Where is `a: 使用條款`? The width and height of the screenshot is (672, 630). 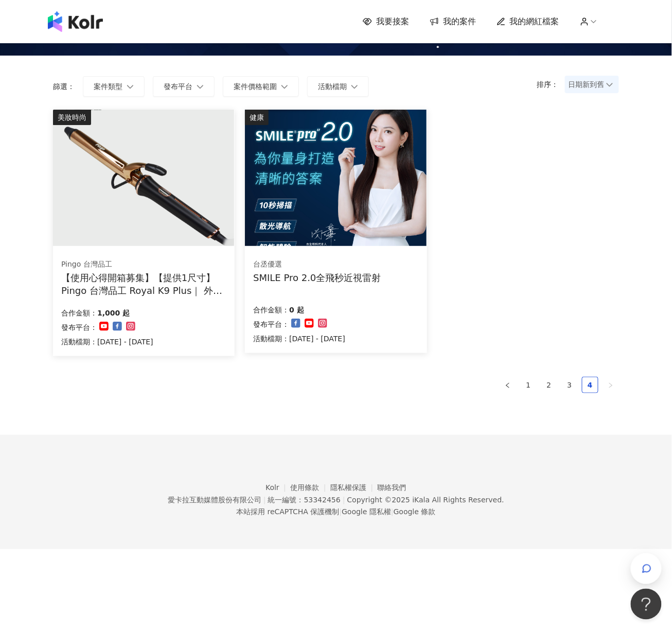 a: 使用條款 is located at coordinates (311, 487).